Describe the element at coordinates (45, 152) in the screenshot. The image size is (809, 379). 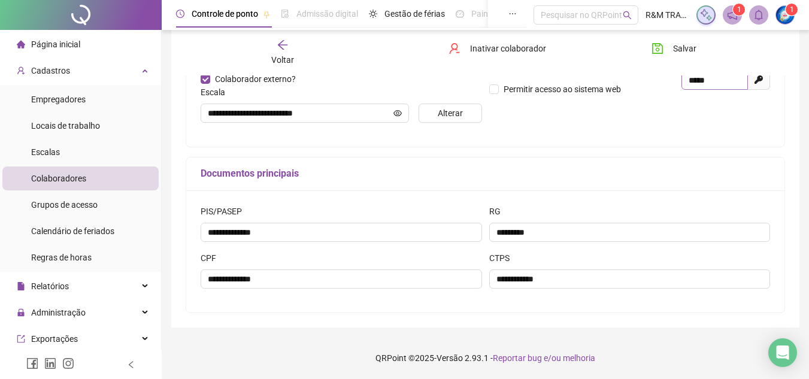
I see `span: Escalas` at that location.